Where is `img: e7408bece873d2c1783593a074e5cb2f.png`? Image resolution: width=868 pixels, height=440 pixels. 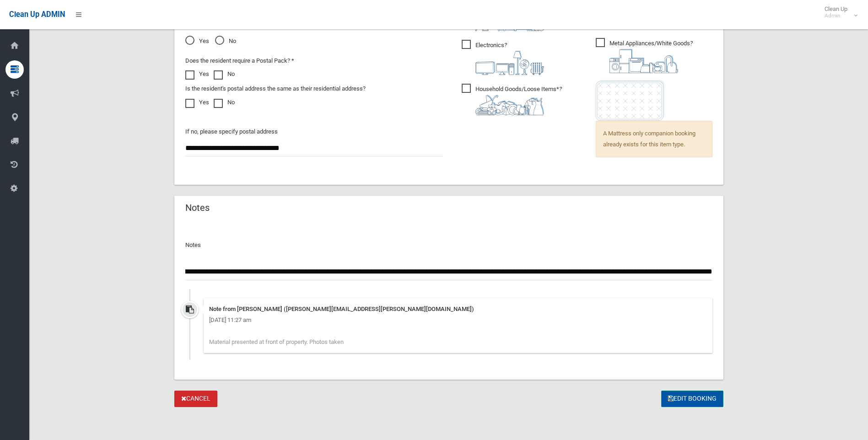
img: e7408bece873d2c1783593a074e5cb2f.png is located at coordinates (630, 100).